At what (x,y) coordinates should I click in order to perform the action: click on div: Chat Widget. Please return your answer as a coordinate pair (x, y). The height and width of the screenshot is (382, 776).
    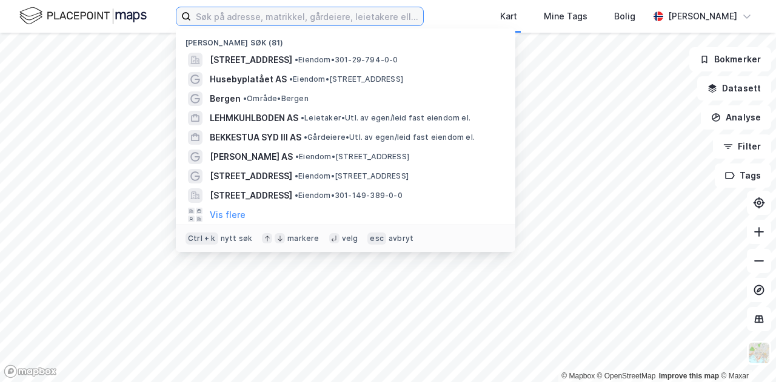
    Looking at the image, I should click on (745, 353).